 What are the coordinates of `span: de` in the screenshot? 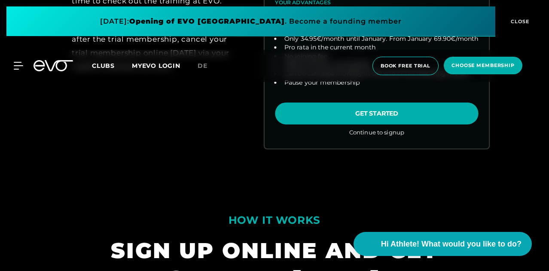 It's located at (202, 66).